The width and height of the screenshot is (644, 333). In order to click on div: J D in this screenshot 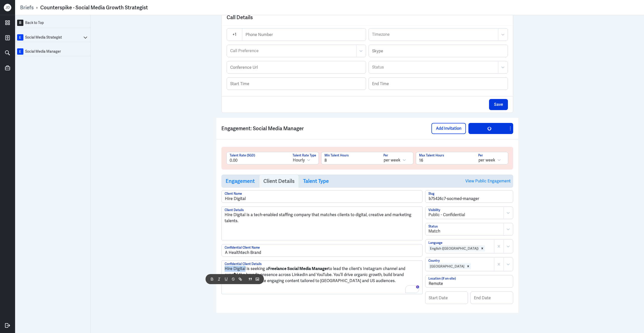, I will do `click(8, 8)`.